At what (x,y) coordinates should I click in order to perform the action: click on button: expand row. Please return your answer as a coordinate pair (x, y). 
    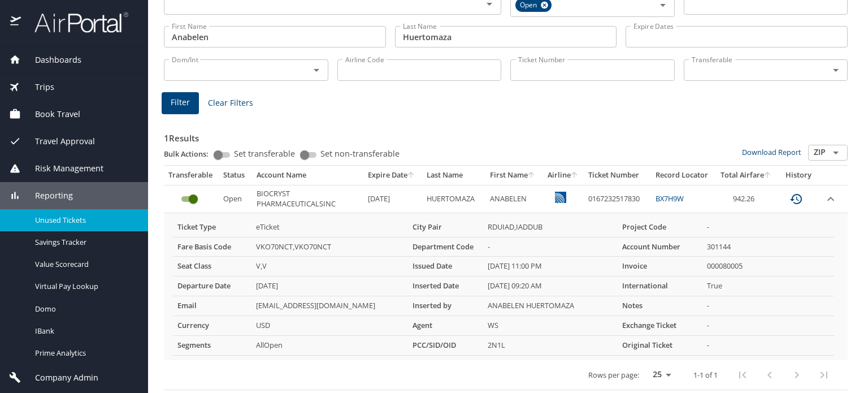
    Looking at the image, I should click on (831, 199).